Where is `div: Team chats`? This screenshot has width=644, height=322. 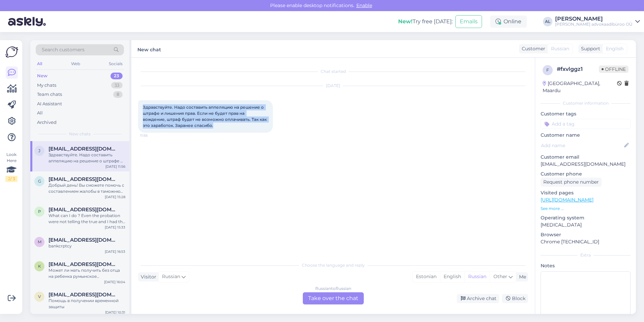 div: Team chats is located at coordinates (49, 95).